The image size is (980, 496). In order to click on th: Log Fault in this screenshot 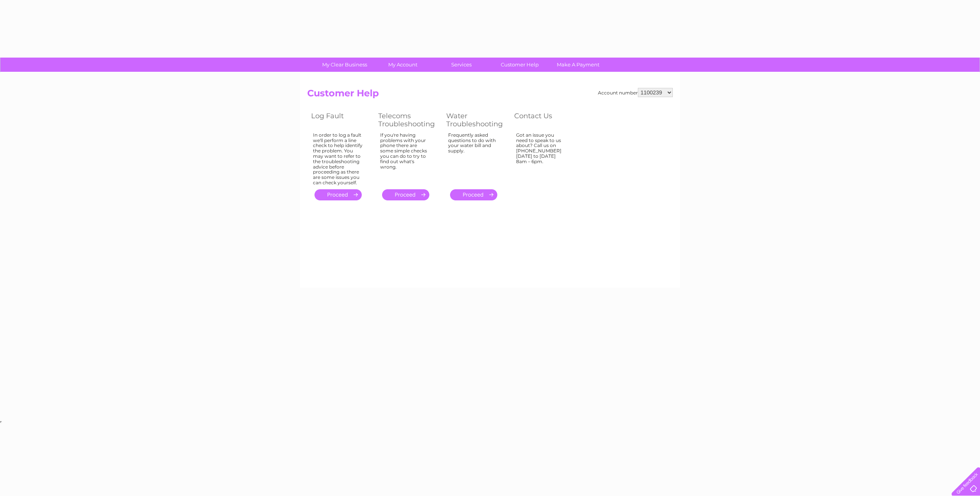, I will do `click(340, 120)`.